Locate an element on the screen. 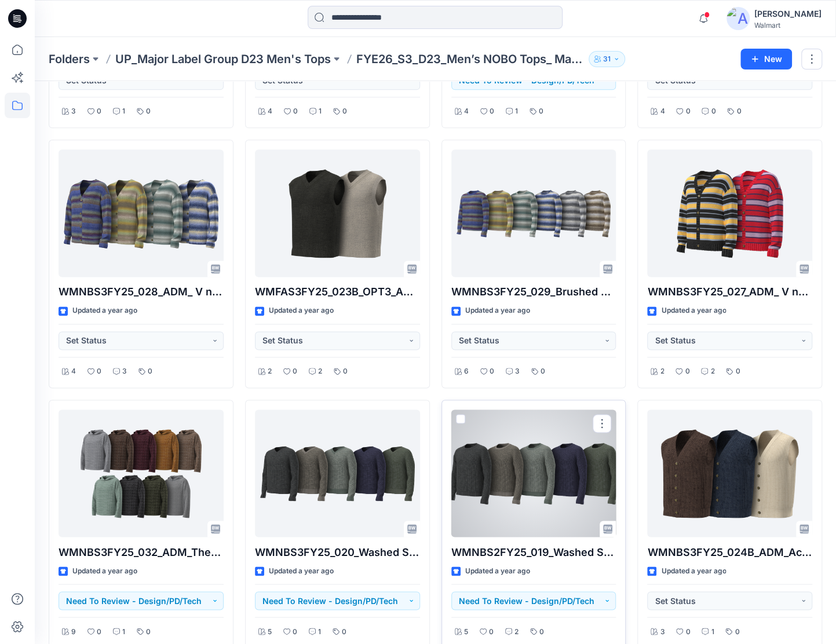 The image size is (836, 644). div: Walmart is located at coordinates (788, 25).